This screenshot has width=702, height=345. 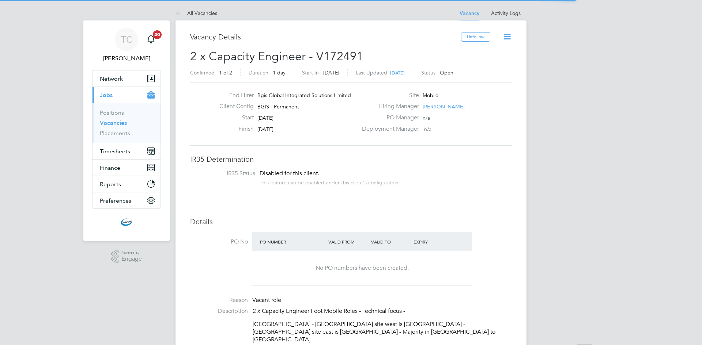 I want to click on a: Go to home page, so click(x=126, y=222).